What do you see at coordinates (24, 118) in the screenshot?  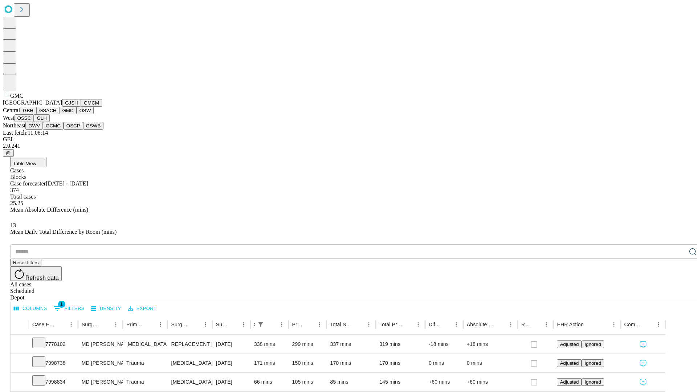 I see `button: OSSC` at bounding box center [24, 118].